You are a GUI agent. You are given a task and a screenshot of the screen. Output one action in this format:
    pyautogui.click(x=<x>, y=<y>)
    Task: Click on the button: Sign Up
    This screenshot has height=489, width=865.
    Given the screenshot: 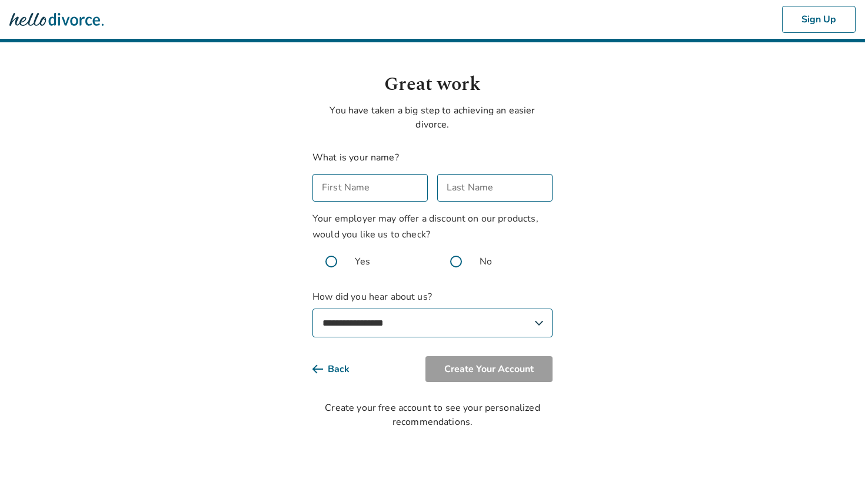 What is the action you would take?
    pyautogui.click(x=818, y=19)
    